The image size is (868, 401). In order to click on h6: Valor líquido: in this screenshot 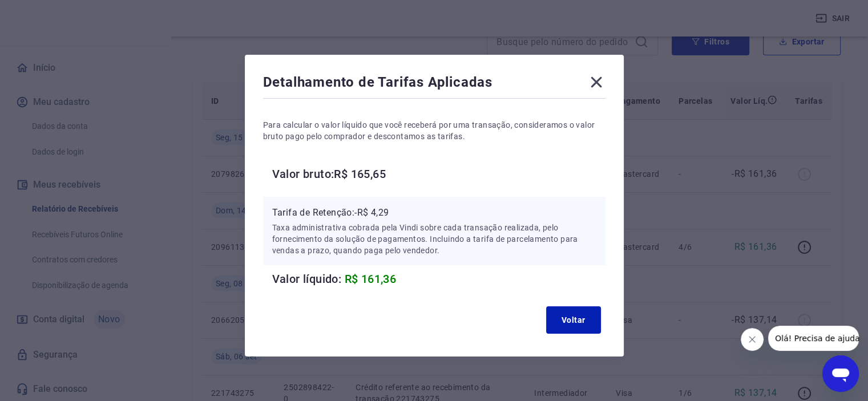, I will do `click(439, 279)`.